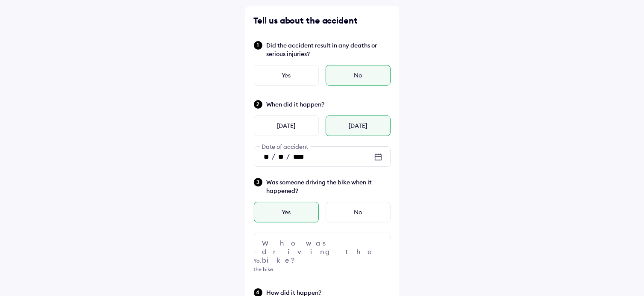  I want to click on span: When did it happen?, so click(329, 104).